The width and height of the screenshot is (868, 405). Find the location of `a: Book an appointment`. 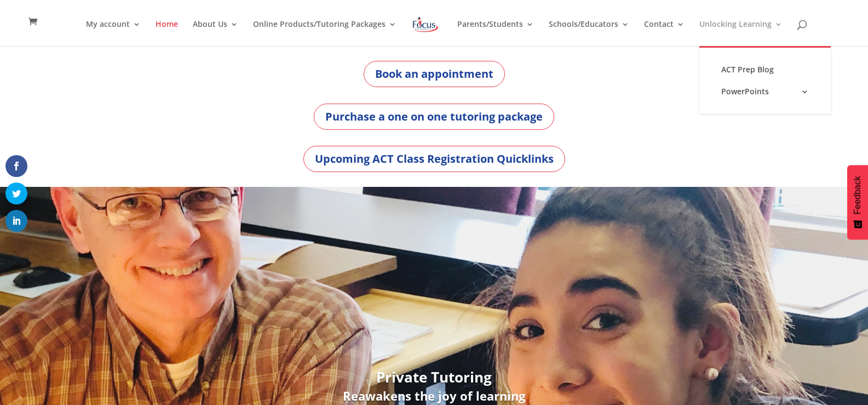

a: Book an appointment is located at coordinates (434, 74).